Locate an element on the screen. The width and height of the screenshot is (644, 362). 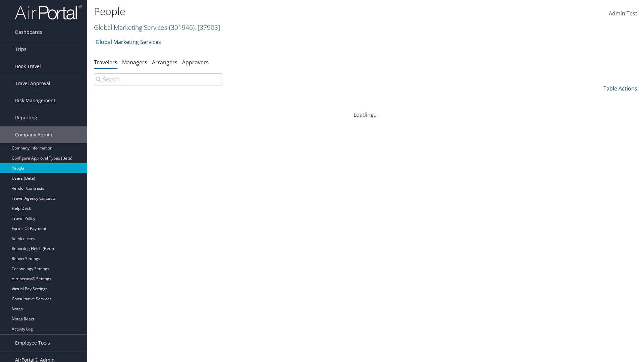
h1: People is located at coordinates (275, 11).